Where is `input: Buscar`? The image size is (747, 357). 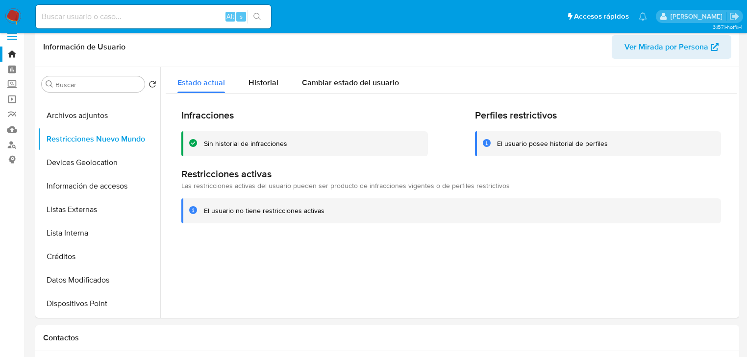
input: Buscar is located at coordinates (98, 85).